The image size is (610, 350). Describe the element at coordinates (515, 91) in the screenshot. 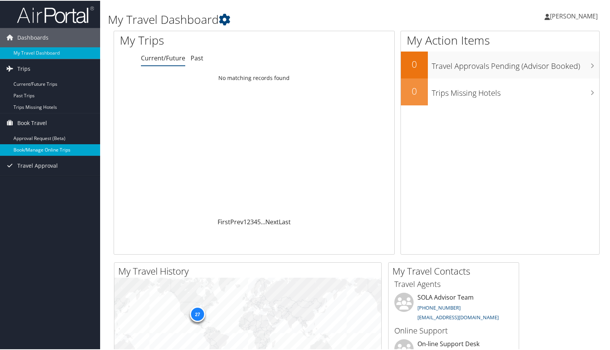

I see `h3: Trips Missing Hotels` at that location.